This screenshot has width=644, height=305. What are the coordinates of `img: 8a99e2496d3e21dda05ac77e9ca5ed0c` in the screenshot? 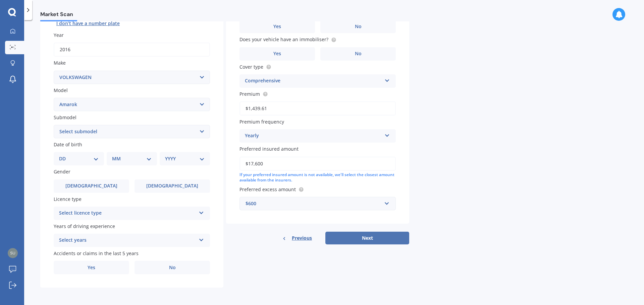 It's located at (13, 253).